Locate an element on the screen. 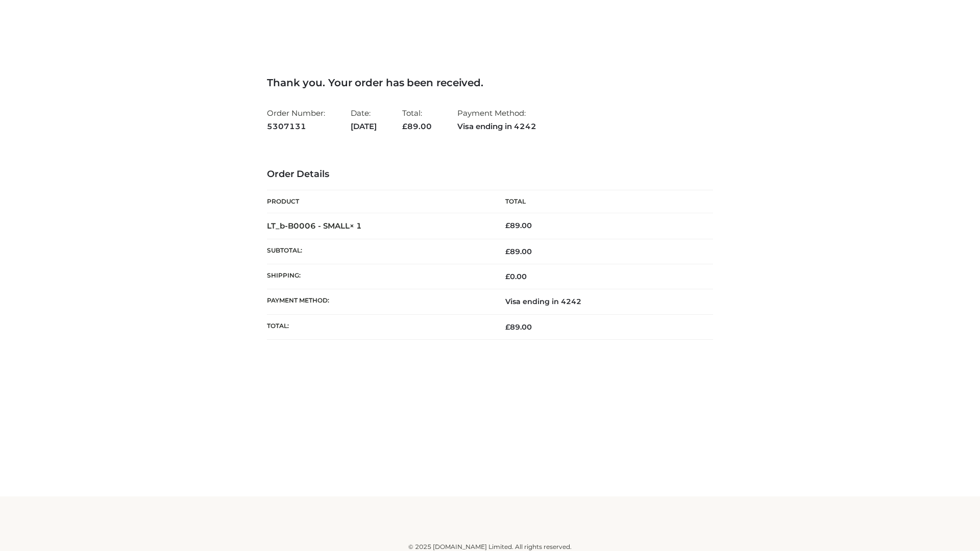  th: Subtotal: is located at coordinates (378, 251).